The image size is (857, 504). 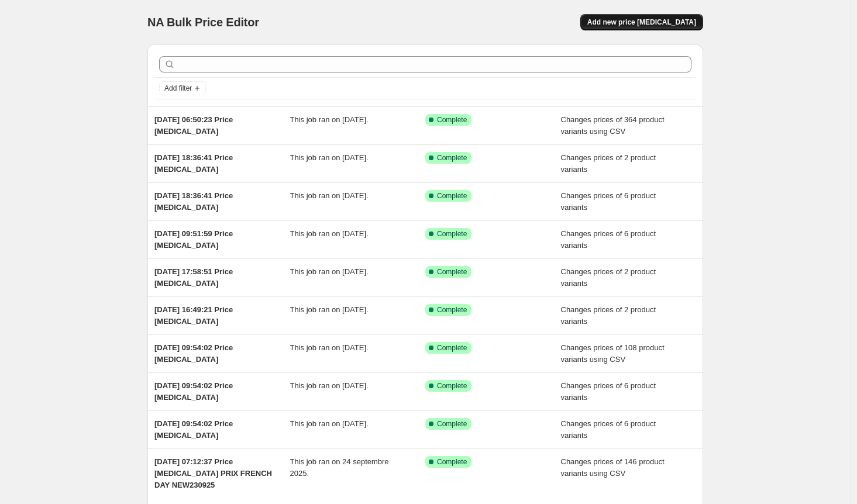 I want to click on button: Add filter, so click(x=183, y=88).